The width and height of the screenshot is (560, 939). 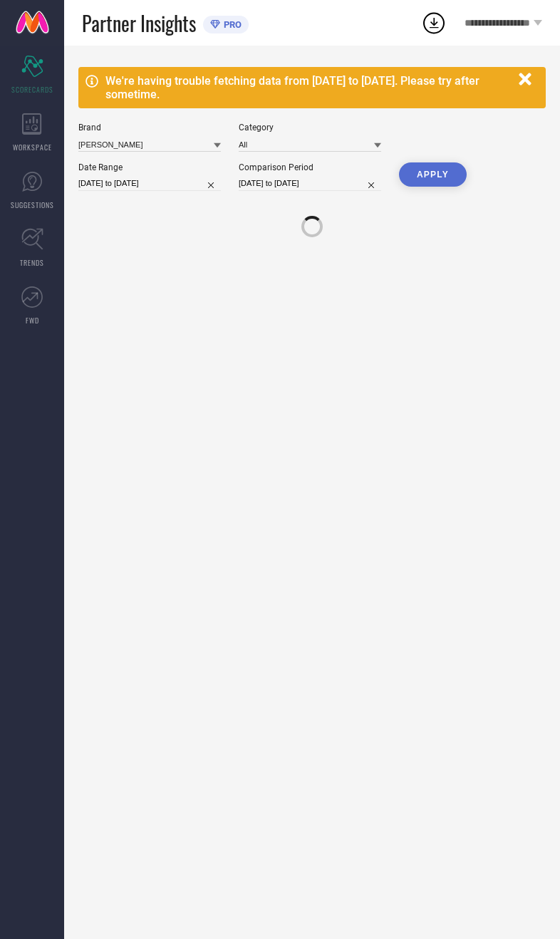 I want to click on span: SCORECARDS, so click(x=32, y=89).